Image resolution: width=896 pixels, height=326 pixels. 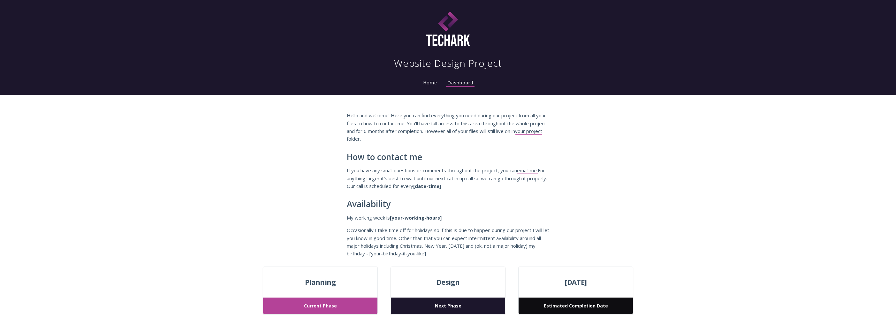 I want to click on h1: Website Design Project, so click(x=448, y=63).